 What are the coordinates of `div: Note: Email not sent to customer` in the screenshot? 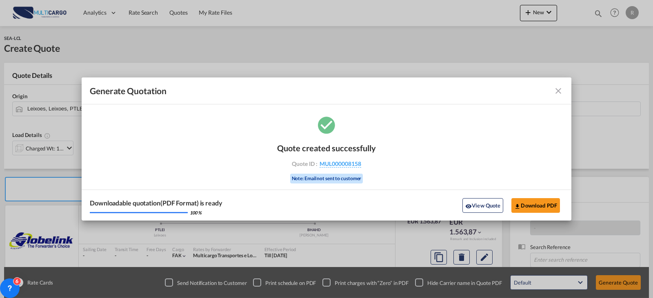 It's located at (326, 179).